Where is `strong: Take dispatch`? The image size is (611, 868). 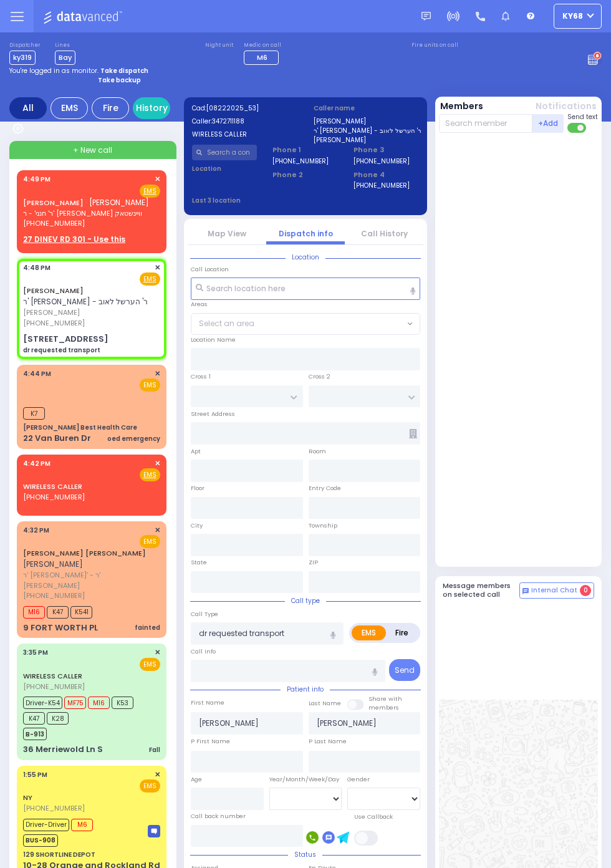
strong: Take dispatch is located at coordinates (124, 71).